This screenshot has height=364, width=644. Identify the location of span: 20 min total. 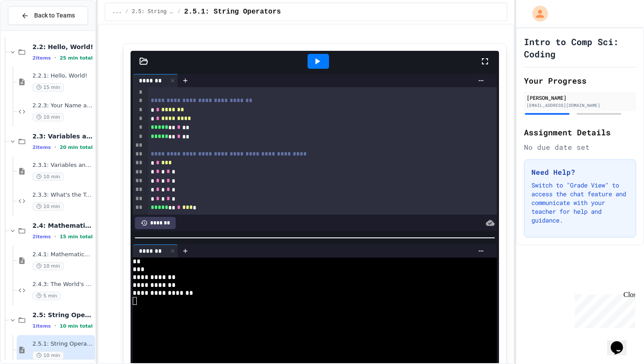
(76, 147).